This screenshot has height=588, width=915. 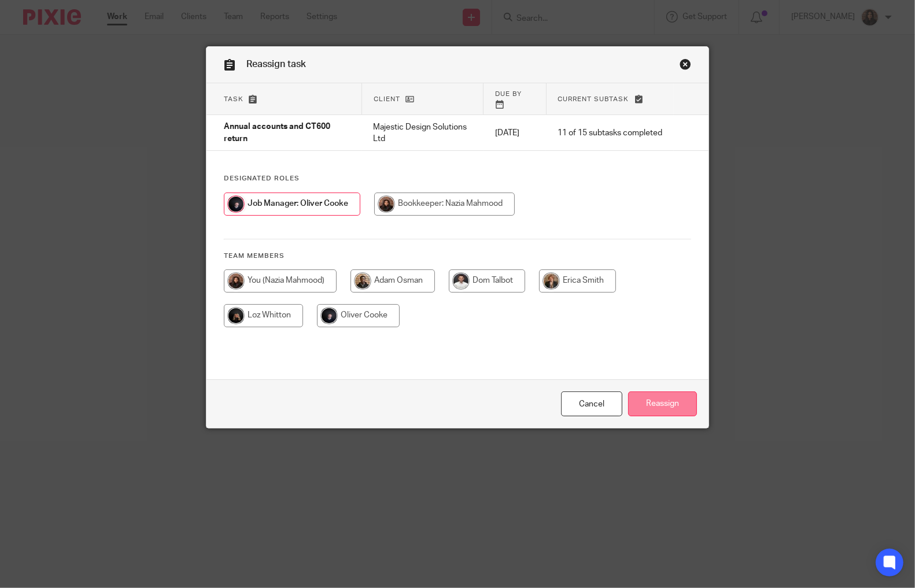 What do you see at coordinates (457, 256) in the screenshot?
I see `h4: Team members` at bounding box center [457, 256].